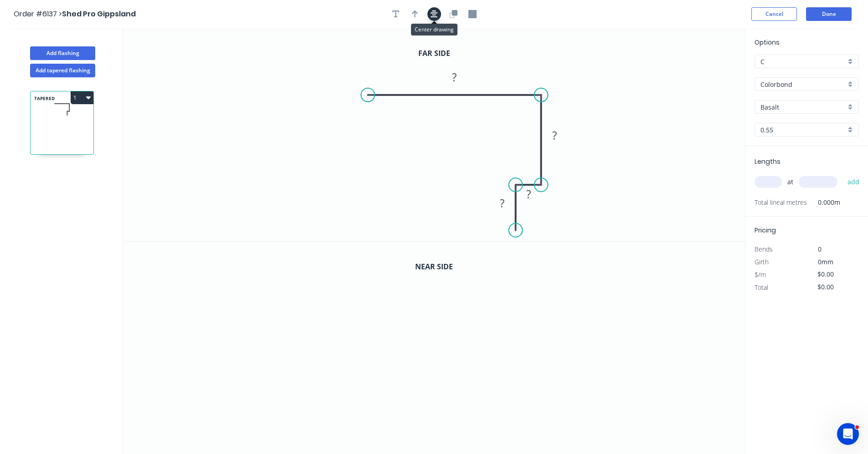 Image resolution: width=868 pixels, height=454 pixels. What do you see at coordinates (760, 274) in the screenshot?
I see `span: $/m` at bounding box center [760, 274].